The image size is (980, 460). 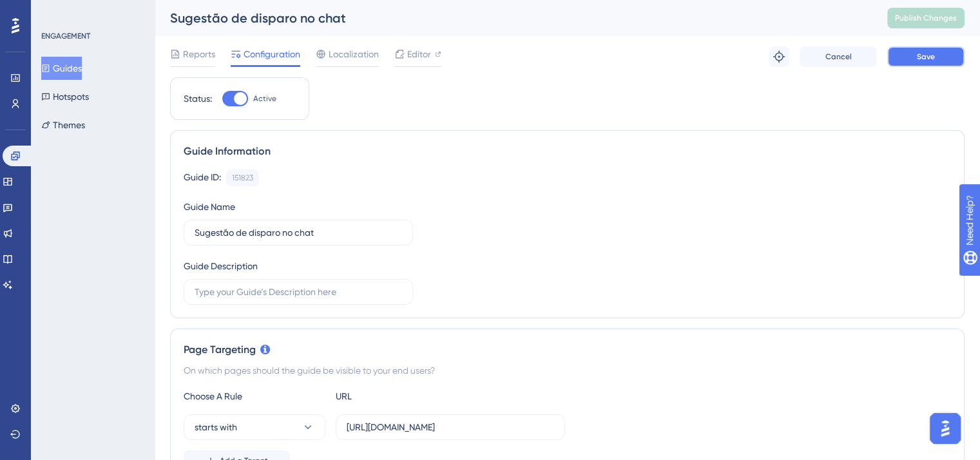 I want to click on button: Open AI Assistant Launcher, so click(x=19, y=19).